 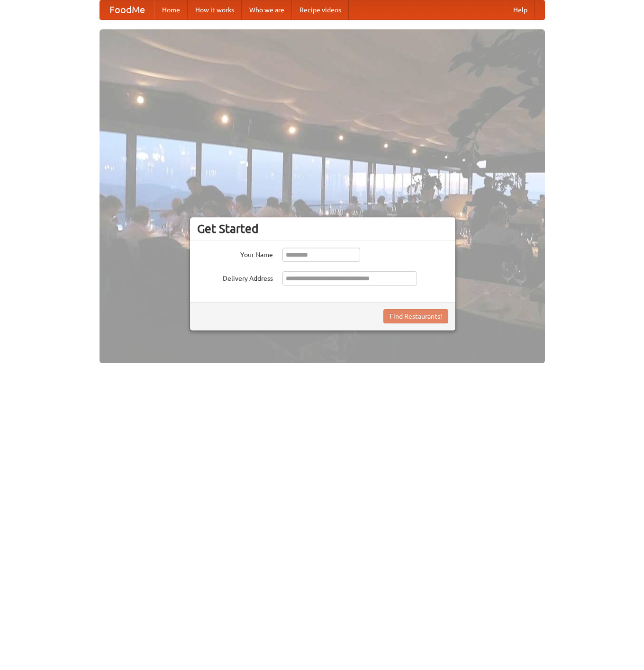 I want to click on a: How it works, so click(x=215, y=10).